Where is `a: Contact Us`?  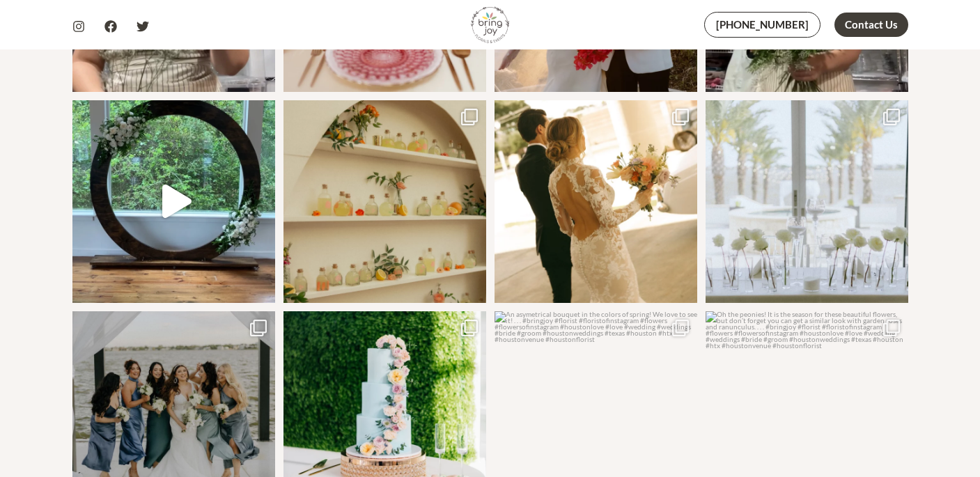 a: Contact Us is located at coordinates (872, 24).